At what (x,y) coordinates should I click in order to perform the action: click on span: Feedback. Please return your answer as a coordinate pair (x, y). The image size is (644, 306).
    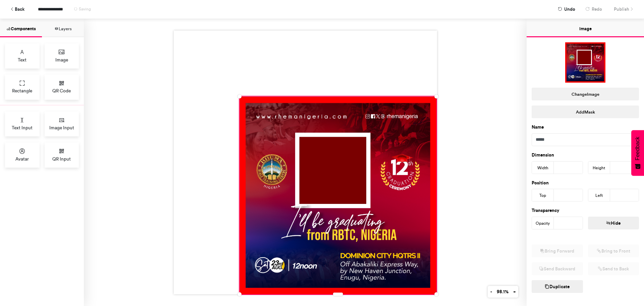
    Looking at the image, I should click on (638, 148).